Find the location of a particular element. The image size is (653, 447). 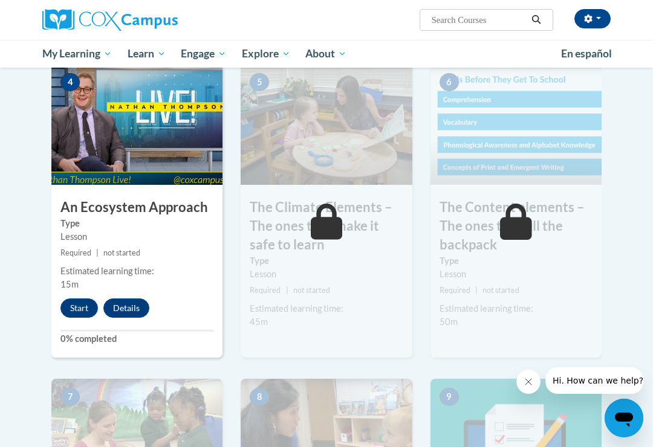

div: Main menu is located at coordinates (326, 54).